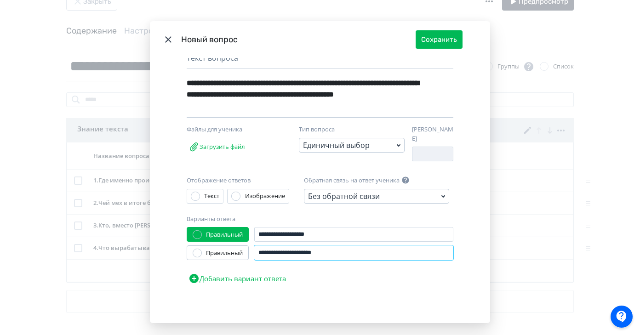  Describe the element at coordinates (265, 196) in the screenshot. I see `div: Изображение` at that location.